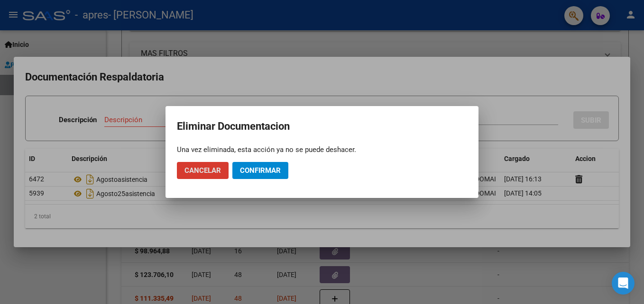 This screenshot has height=304, width=644. I want to click on button: Confirmar, so click(260, 171).